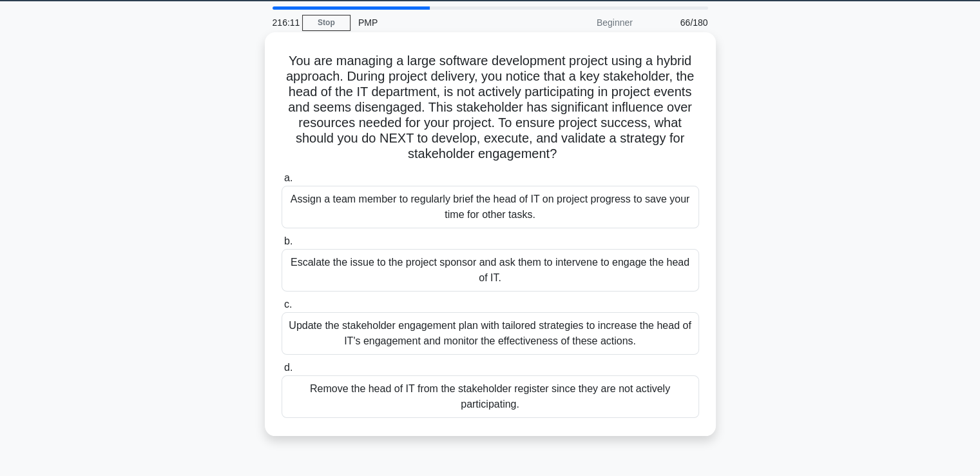  What do you see at coordinates (584, 23) in the screenshot?
I see `div: Beginner` at bounding box center [584, 23].